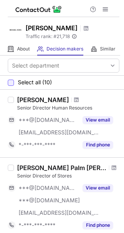 This screenshot has height=233, width=124. I want to click on span: Similar, so click(108, 49).